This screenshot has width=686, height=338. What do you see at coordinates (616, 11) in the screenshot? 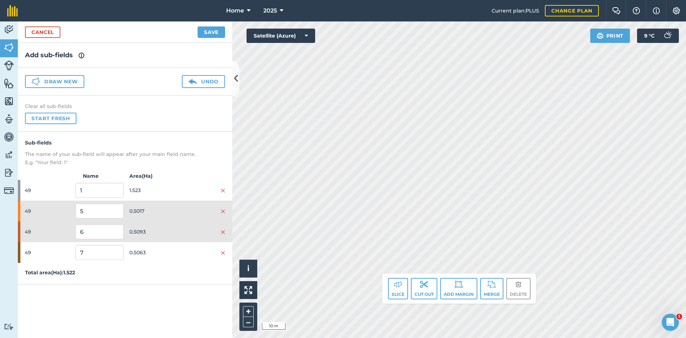
I see `img: Two speech bubbles overlapping with the left bubble in the forefront` at bounding box center [616, 11].